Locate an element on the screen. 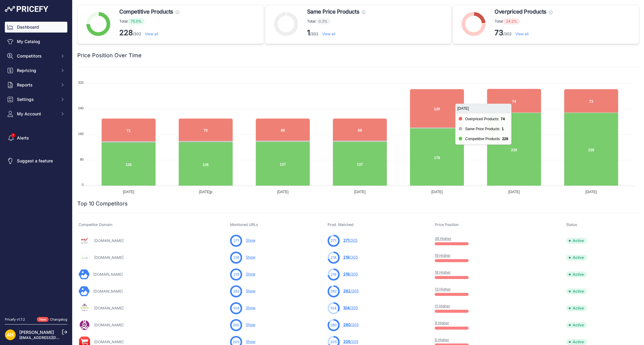  a: 13 Higher is located at coordinates (443, 289).